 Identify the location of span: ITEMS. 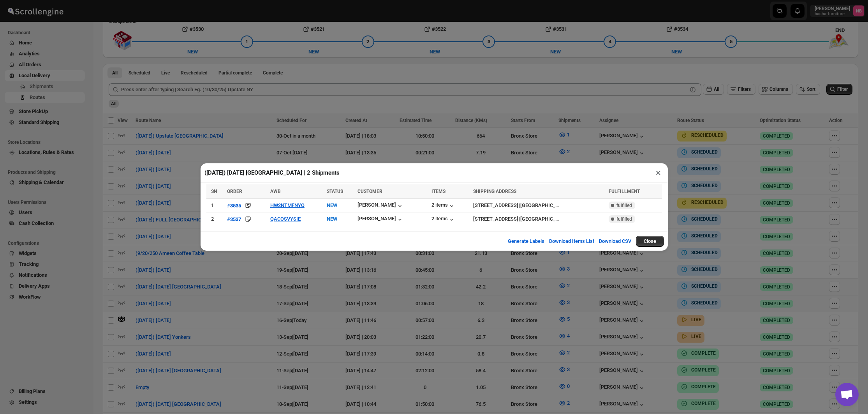
(439, 191).